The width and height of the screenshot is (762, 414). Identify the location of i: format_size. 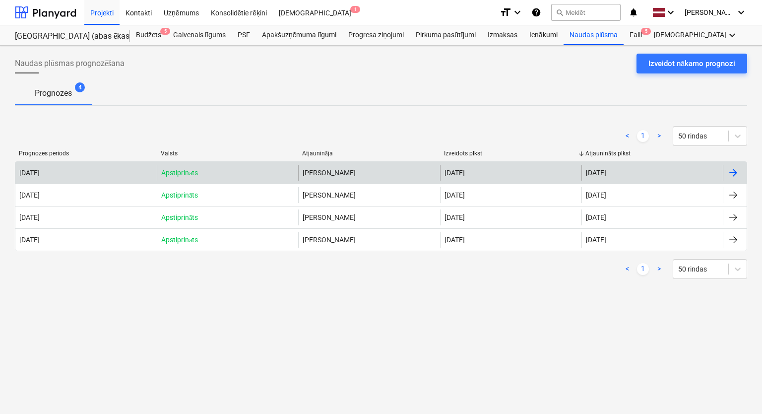
(505, 12).